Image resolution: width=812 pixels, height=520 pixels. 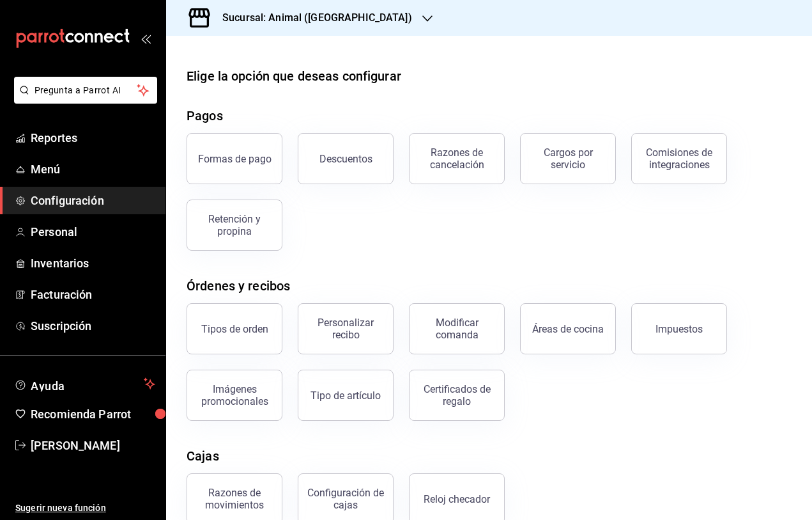 I want to click on div: Modificar comanda, so click(x=457, y=329).